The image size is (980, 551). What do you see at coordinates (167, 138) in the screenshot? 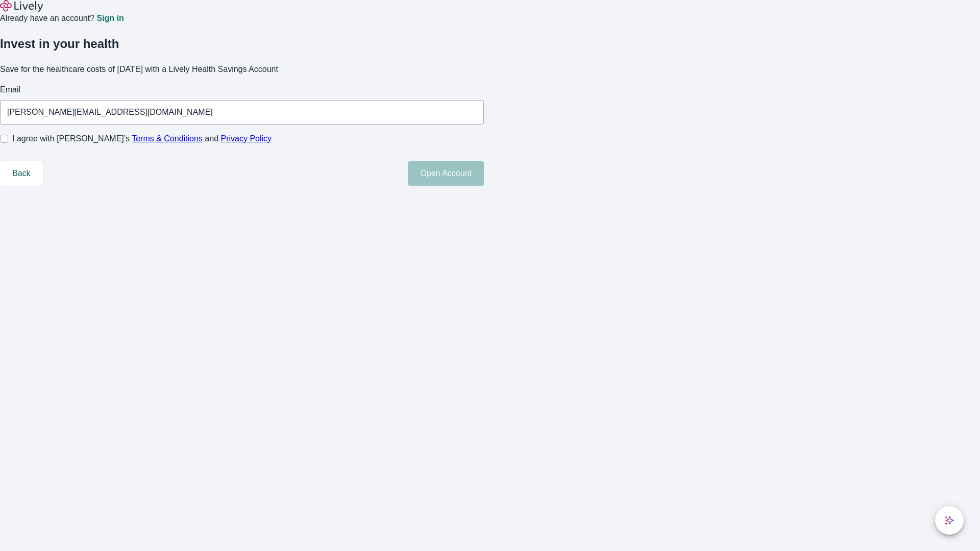
I see `a: Terms & Conditions` at bounding box center [167, 138].